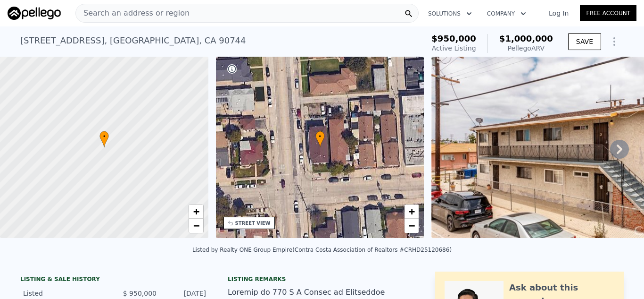  I want to click on button: Show Options, so click(614, 41).